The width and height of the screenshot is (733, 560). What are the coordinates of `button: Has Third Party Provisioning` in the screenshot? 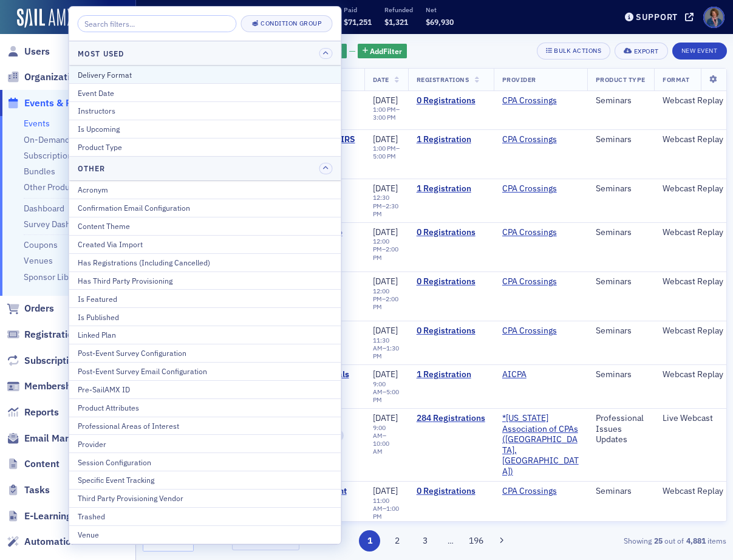 It's located at (205, 281).